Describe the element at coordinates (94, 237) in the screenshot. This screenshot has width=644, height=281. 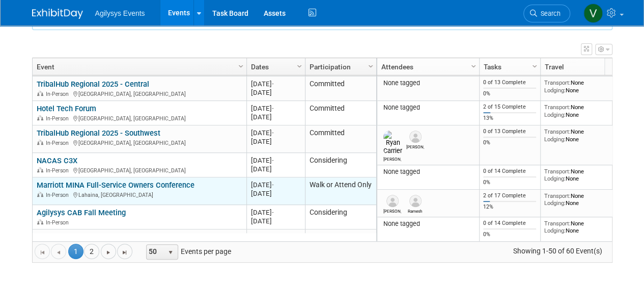
I see `a: Great Wolf Leadership Conference` at that location.